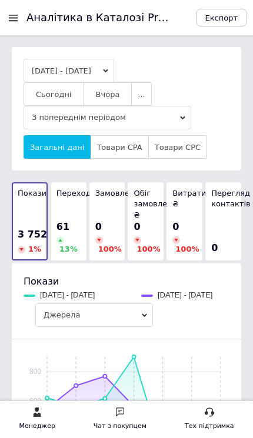  I want to click on span: Джерела, so click(94, 315).